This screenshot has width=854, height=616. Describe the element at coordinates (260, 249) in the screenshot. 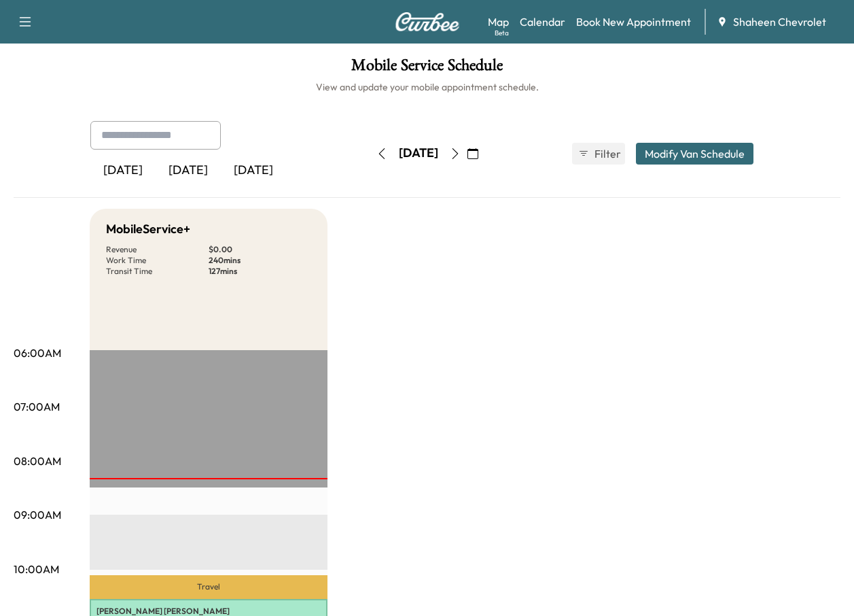

I see `p: $ 0.00` at that location.